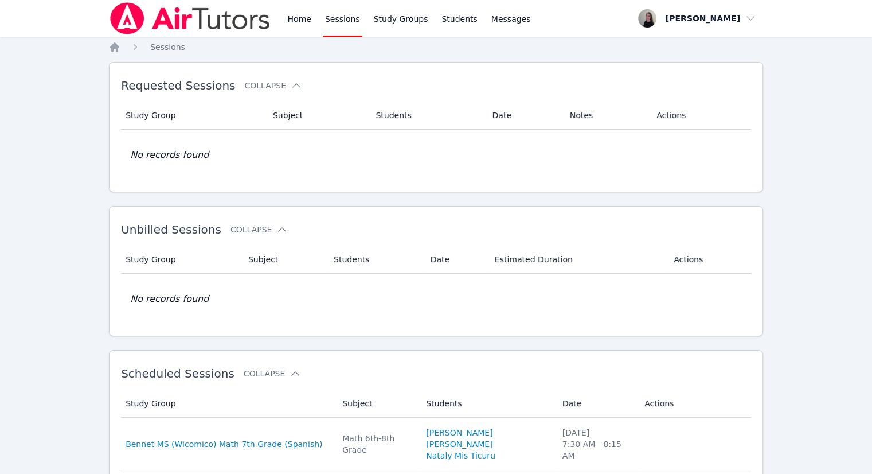  I want to click on span: Bennet MS (Wicomico) Math 7th Grade (Spanish), so click(224, 444).